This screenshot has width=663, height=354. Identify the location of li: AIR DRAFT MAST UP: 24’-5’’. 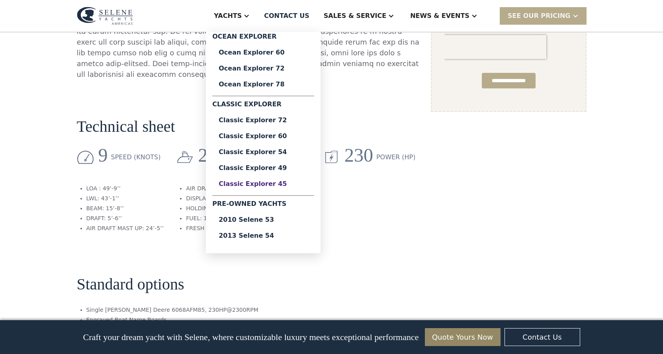
(125, 228).